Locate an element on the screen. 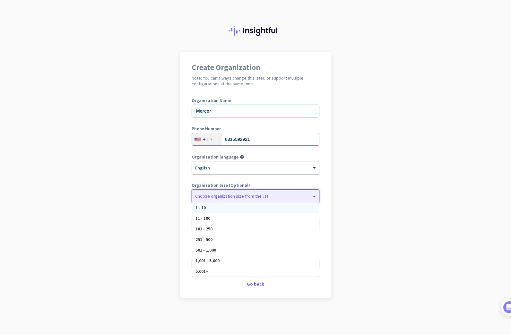 The image size is (511, 335). label: Organization language is located at coordinates (215, 157).